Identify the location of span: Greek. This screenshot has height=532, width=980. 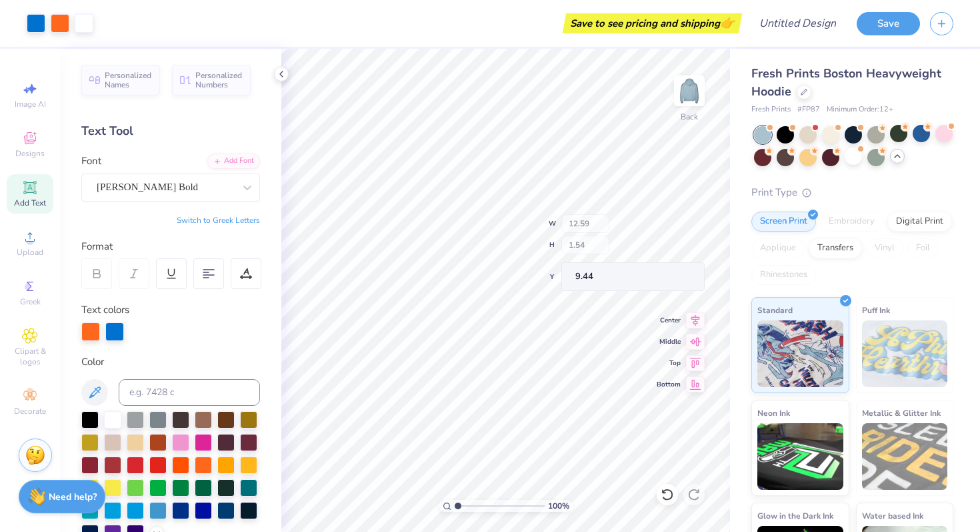
(30, 302).